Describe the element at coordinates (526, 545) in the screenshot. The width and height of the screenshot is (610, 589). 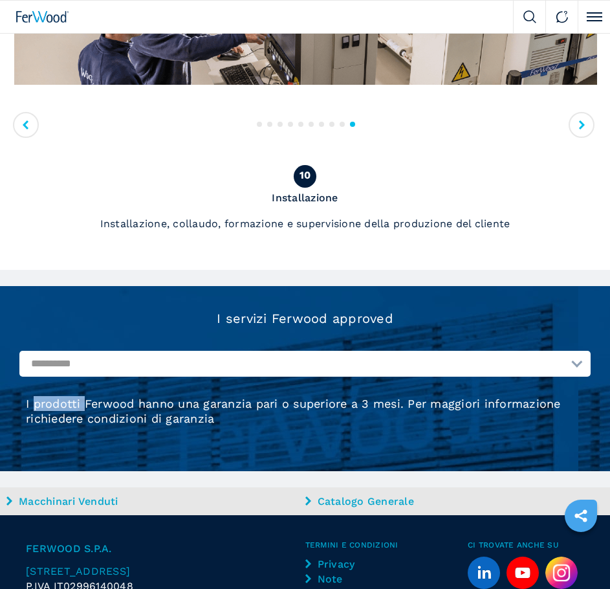
I see `span: Ci trovate anche su` at that location.